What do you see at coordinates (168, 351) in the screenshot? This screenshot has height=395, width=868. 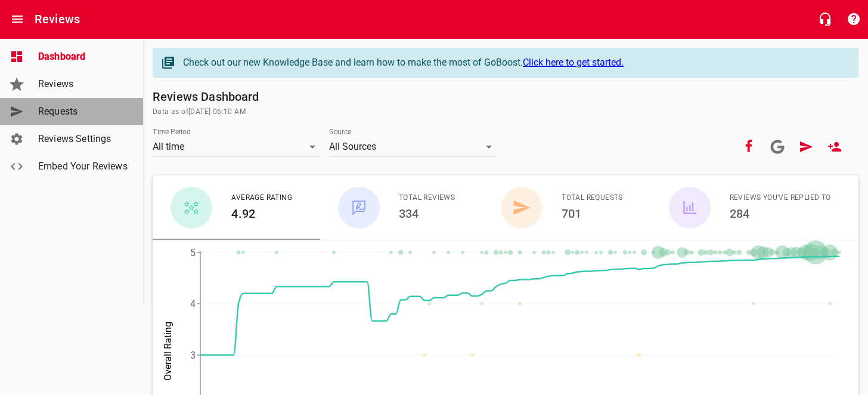 I see `tspan: Overall Rating` at bounding box center [168, 351].